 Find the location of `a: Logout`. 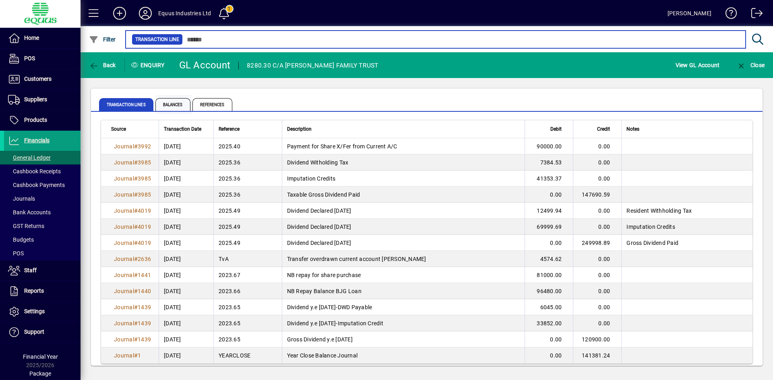

a: Logout is located at coordinates (754, 14).